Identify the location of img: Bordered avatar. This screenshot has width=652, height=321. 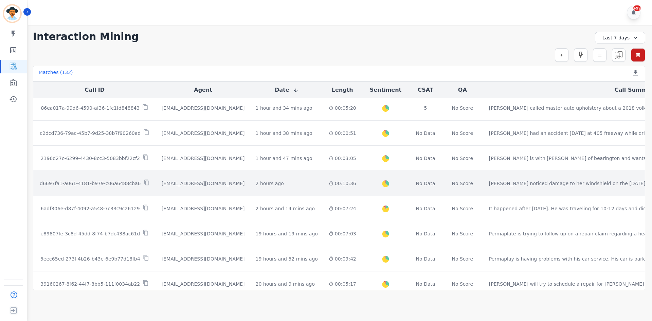
(12, 14).